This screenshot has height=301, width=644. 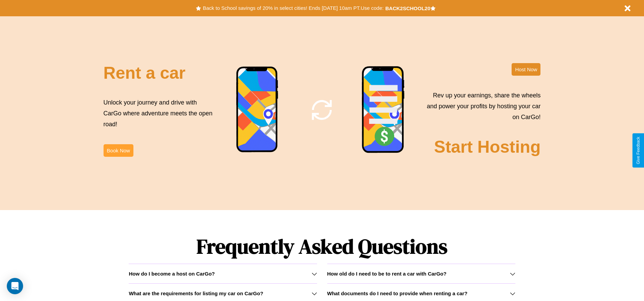 What do you see at coordinates (171, 274) in the screenshot?
I see `h3: How do I become a host on CarGo?` at bounding box center [171, 274].